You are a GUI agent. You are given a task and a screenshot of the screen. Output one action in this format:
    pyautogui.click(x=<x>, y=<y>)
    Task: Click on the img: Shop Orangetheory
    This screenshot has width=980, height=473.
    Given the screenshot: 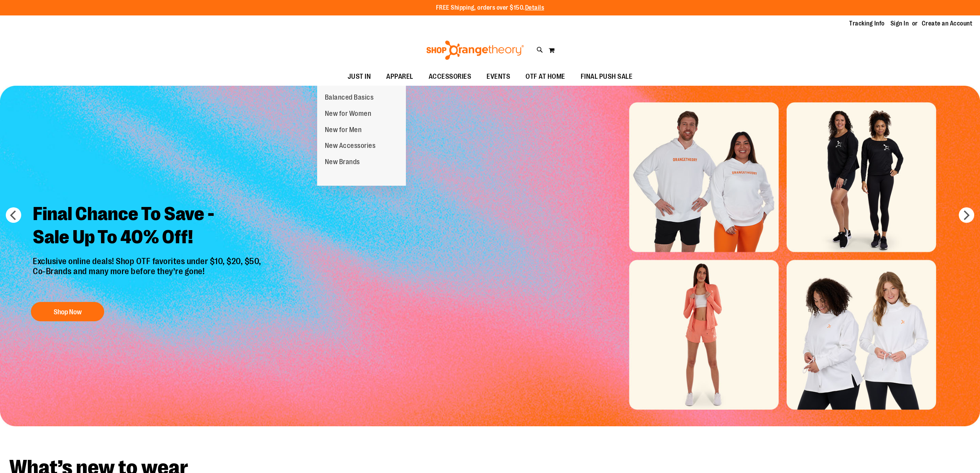 What is the action you would take?
    pyautogui.click(x=475, y=50)
    